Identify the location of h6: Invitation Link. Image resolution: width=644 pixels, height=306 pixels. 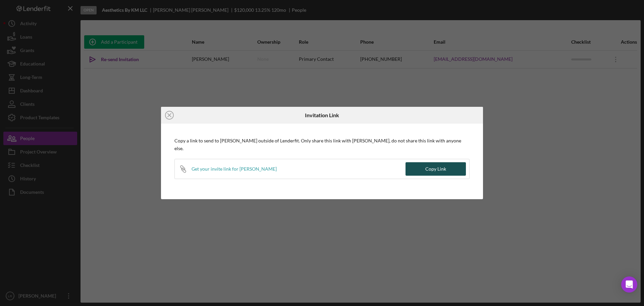
(322, 115).